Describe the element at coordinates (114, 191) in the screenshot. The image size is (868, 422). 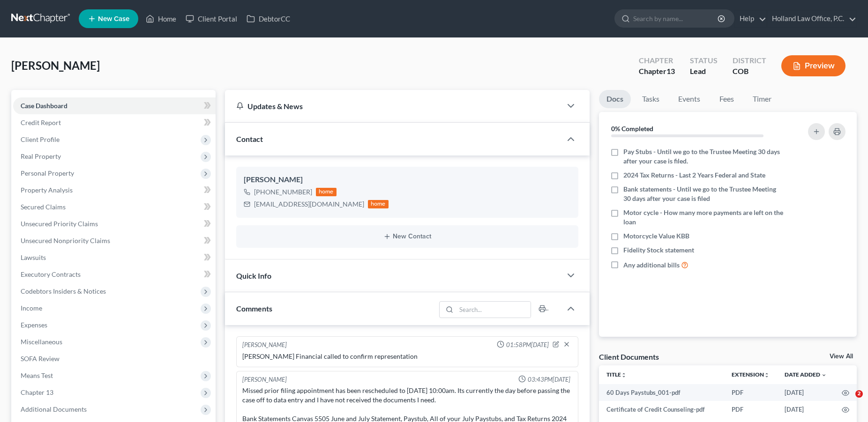
I see `a: Property Analysis` at that location.